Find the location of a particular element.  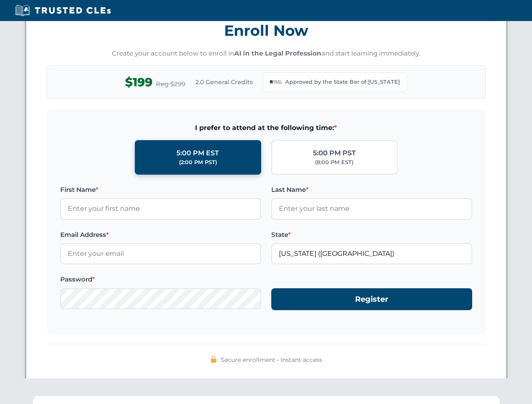

img: Trusted CLEs is located at coordinates (63, 11).